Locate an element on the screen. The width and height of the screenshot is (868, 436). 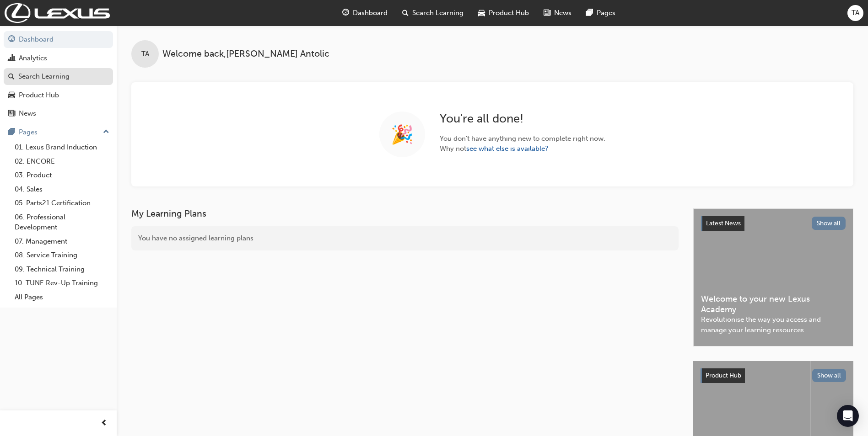
a: 09. Technical Training is located at coordinates (61, 269).